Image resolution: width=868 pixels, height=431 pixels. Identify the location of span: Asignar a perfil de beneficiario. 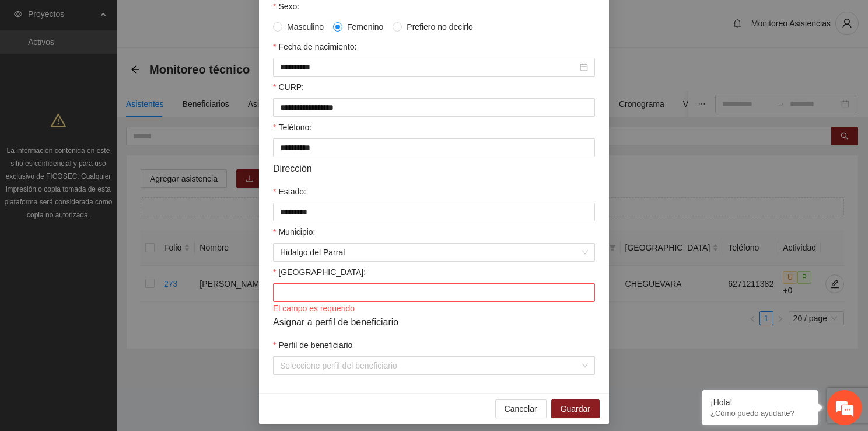
(335, 322).